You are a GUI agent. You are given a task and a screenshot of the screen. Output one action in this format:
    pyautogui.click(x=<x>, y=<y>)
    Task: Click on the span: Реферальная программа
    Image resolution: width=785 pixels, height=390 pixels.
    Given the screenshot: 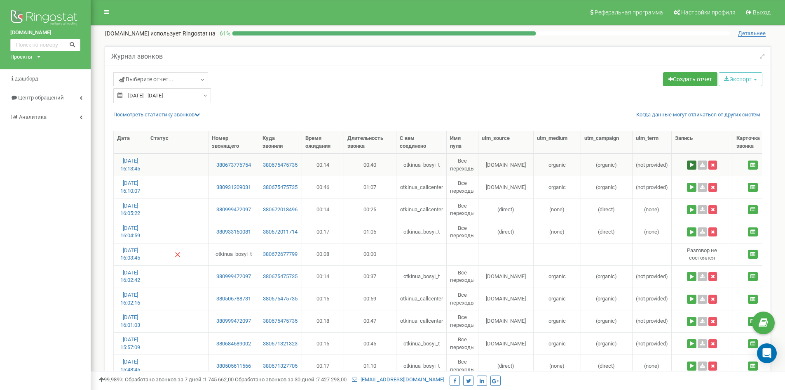 What is the action you would take?
    pyautogui.click(x=629, y=12)
    